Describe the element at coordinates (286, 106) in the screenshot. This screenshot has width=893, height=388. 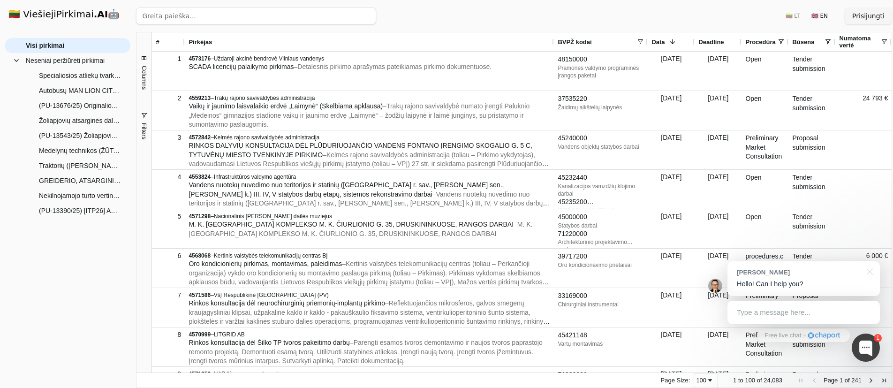
I see `span: Vaikų ir jaunimo laisvalaikio erdvė „Laimynė“ (Skelbiama apklausa)` at that location.